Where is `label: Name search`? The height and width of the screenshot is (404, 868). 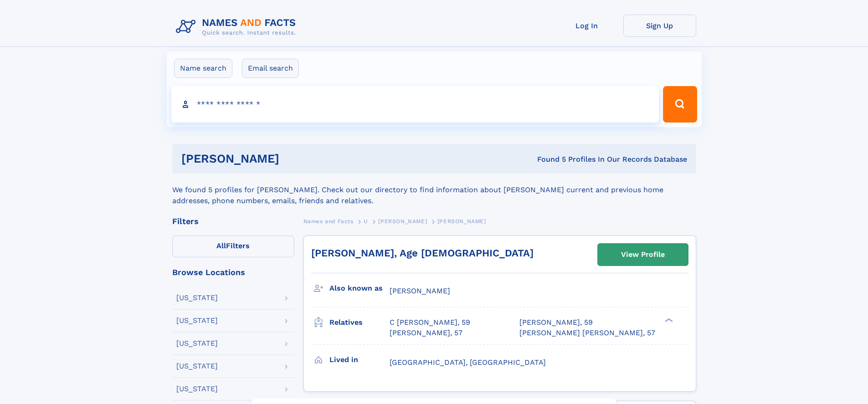 label: Name search is located at coordinates (203, 68).